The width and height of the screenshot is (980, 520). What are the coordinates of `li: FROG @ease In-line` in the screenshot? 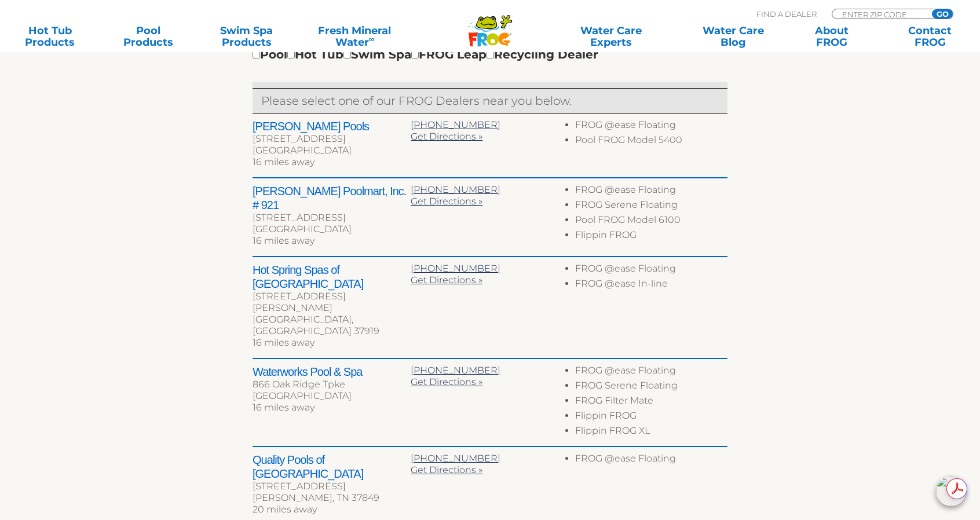 It's located at (651, 286).